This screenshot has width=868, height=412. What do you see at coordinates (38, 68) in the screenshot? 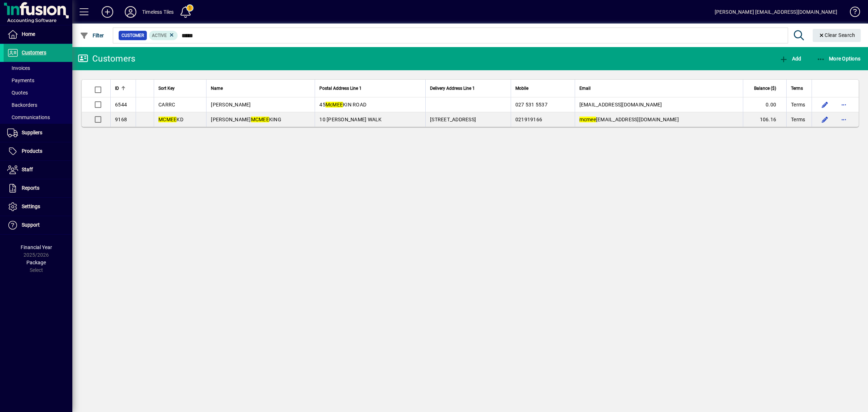
I see `a: Invoices` at bounding box center [38, 68].